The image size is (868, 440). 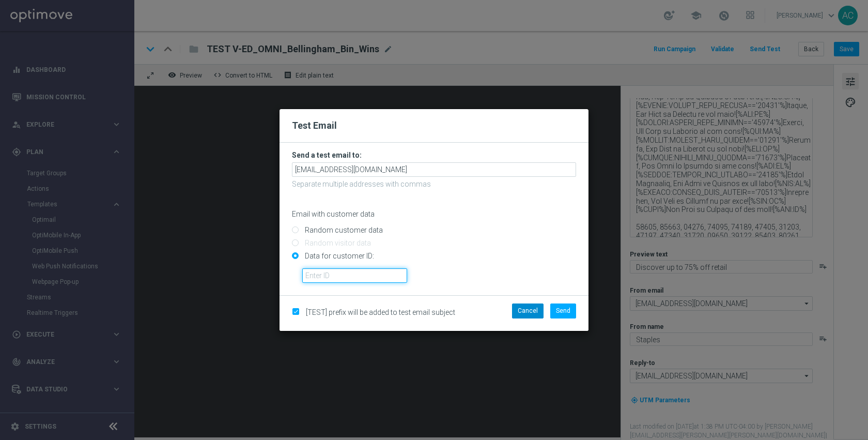 What do you see at coordinates (563, 311) in the screenshot?
I see `span: Send` at bounding box center [563, 311].